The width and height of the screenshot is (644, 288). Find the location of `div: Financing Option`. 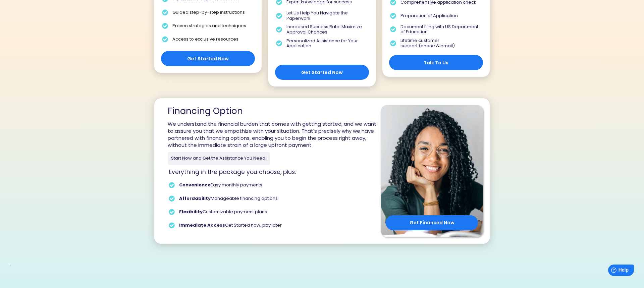

div: Financing Option is located at coordinates (205, 111).